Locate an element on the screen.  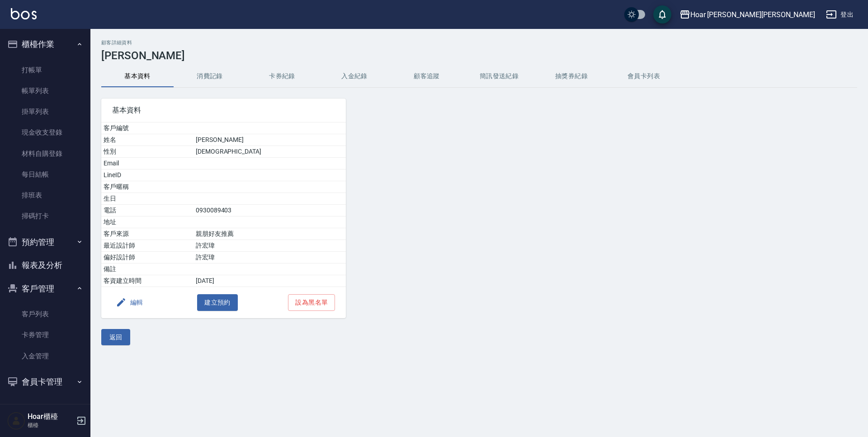
a: 打帳單 is located at coordinates (45, 70).